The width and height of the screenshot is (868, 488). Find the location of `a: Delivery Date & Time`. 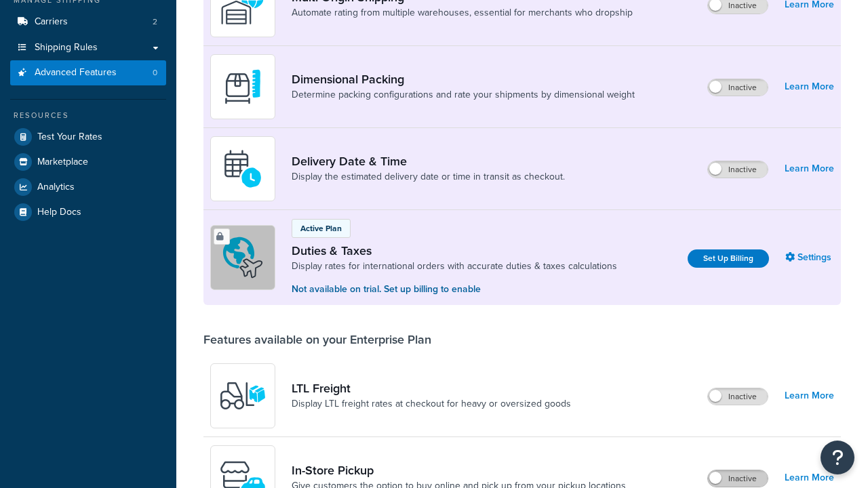

a: Delivery Date & Time is located at coordinates (428, 161).